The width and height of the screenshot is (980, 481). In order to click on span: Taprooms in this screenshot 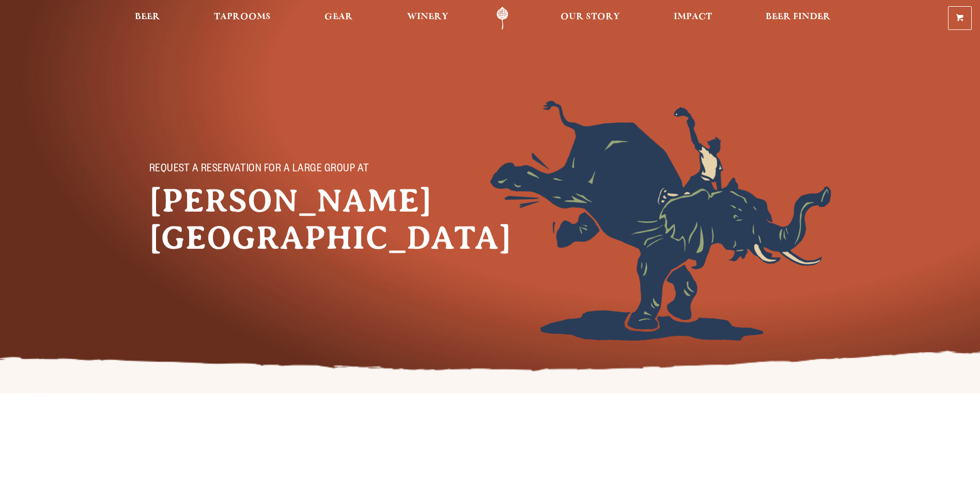, I will do `click(242, 17)`.